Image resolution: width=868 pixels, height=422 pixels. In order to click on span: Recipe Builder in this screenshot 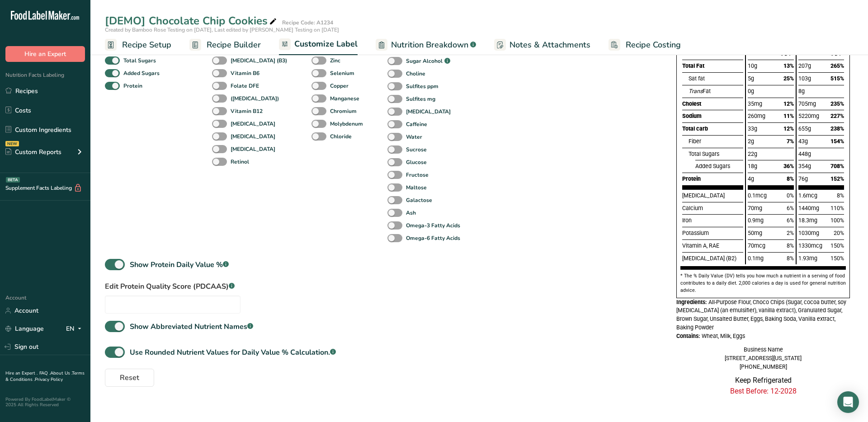, I will do `click(233, 45)`.